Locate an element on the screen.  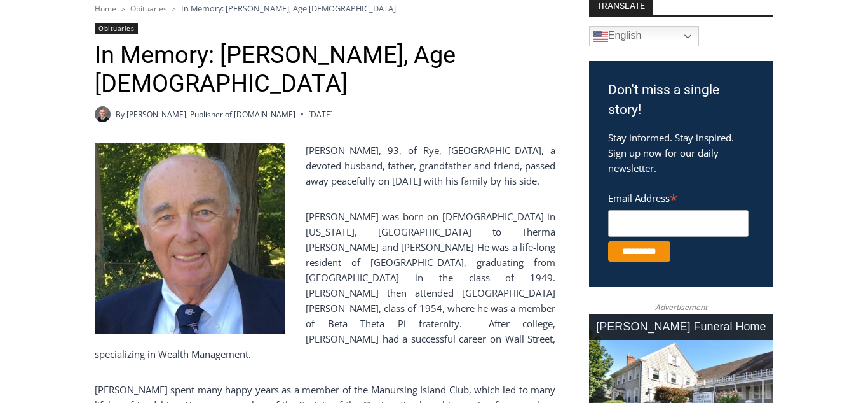
h3: Don't miss a single story! is located at coordinates (681, 100).